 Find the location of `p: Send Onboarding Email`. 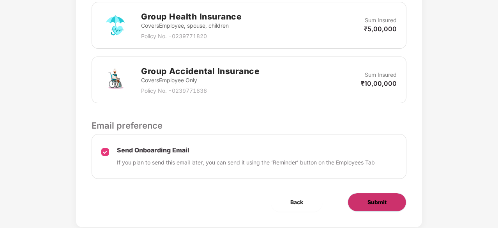

p: Send Onboarding Email is located at coordinates (246, 150).